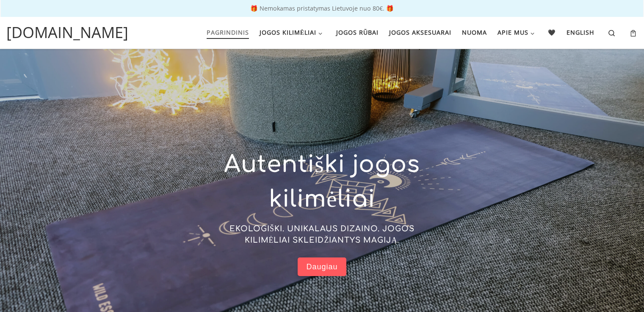  I want to click on span: Jogos rūbai, so click(357, 31).